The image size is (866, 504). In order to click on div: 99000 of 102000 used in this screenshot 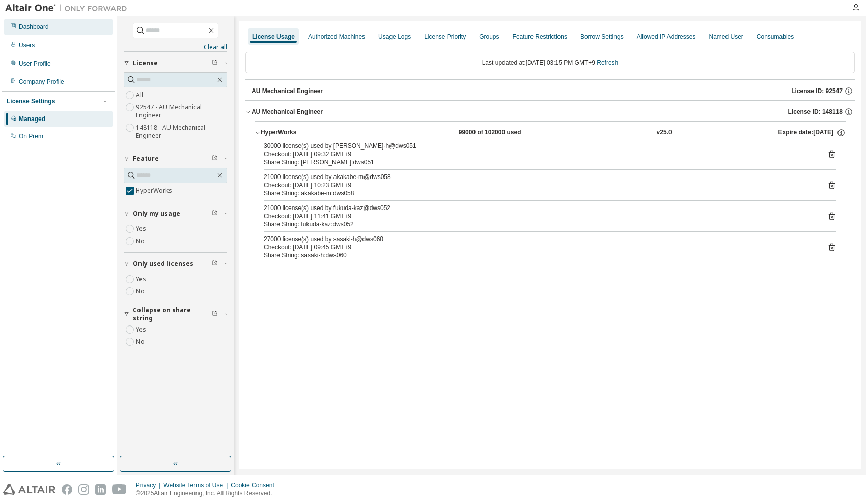, I will do `click(504, 133)`.